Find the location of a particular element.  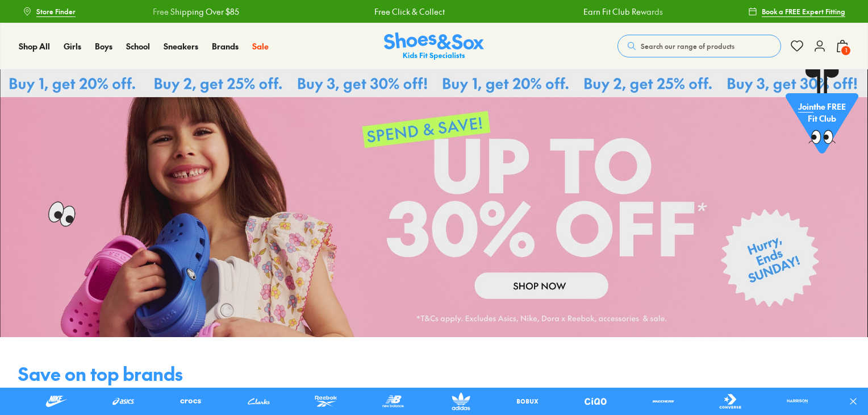

a: Earn Fit Club Rewards is located at coordinates (489, 12).